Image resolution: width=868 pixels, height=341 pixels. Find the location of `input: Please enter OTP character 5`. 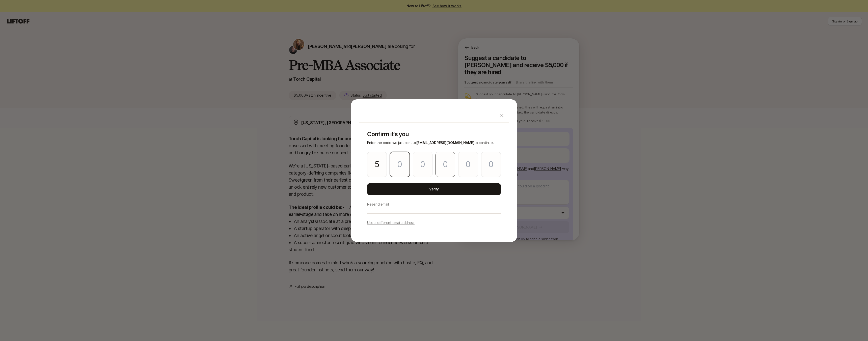

input: Please enter OTP character 5 is located at coordinates (468, 165).